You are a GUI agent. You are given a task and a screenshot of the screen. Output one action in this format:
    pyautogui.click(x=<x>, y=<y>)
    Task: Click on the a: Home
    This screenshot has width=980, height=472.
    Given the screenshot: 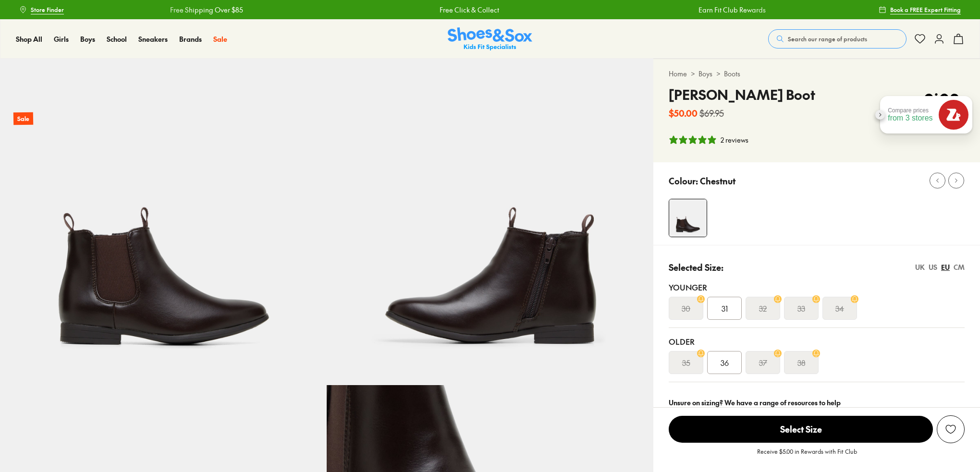 What is the action you would take?
    pyautogui.click(x=677, y=73)
    